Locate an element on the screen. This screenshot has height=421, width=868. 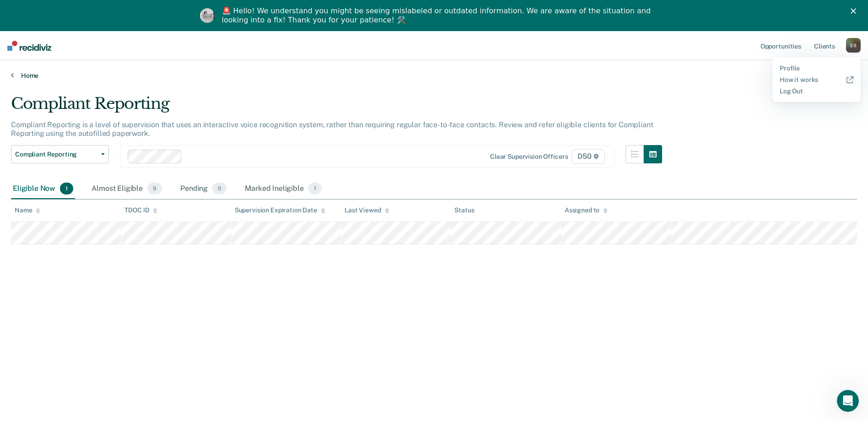
div: Almost Eligible9 is located at coordinates (127, 189).